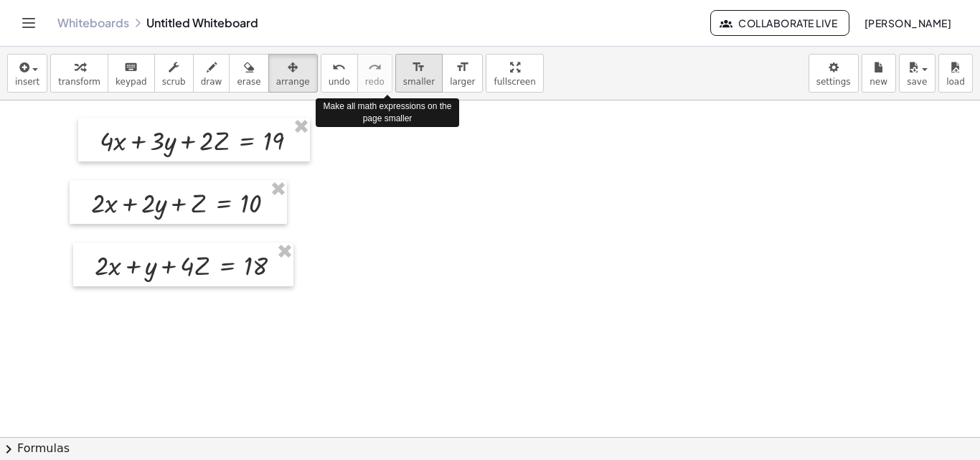  I want to click on span: new, so click(879, 82).